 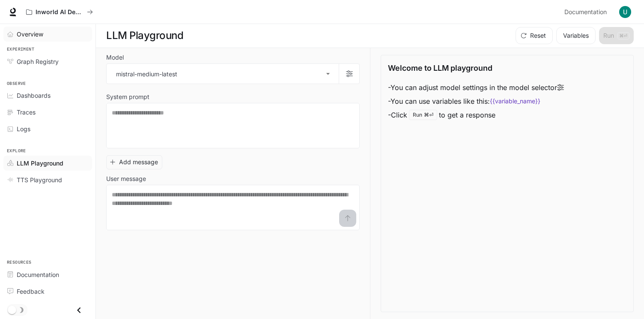 I want to click on a: TTS Playground, so click(x=48, y=180).